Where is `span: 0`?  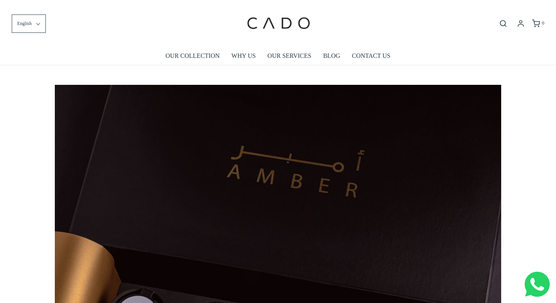
span: 0 is located at coordinates (543, 23).